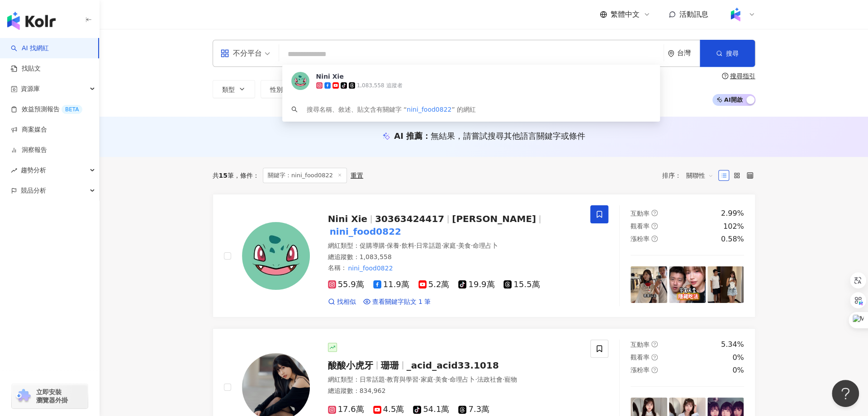 The image size is (868, 416). Describe the element at coordinates (490, 380) in the screenshot. I see `span: 法政社會` at that location.